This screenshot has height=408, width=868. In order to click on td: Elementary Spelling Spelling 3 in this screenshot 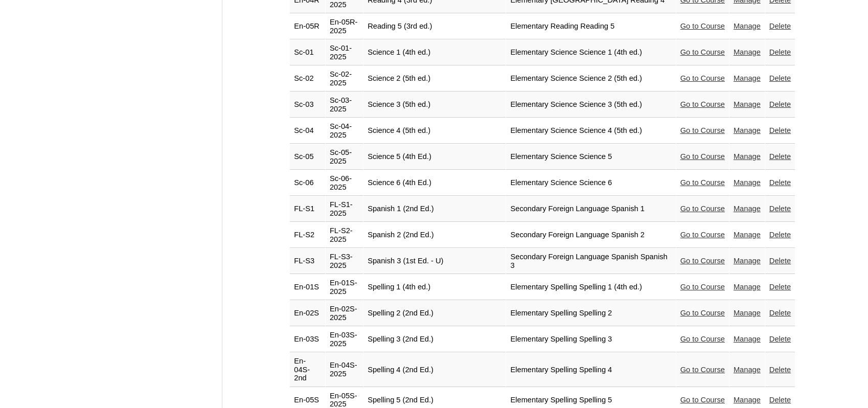, I will do `click(591, 340)`.